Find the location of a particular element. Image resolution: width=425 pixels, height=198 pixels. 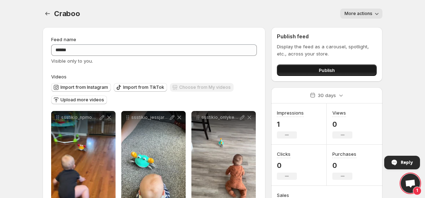

p: Display the feed as a carousel, spotlight, etc., across your store. is located at coordinates (327, 50).